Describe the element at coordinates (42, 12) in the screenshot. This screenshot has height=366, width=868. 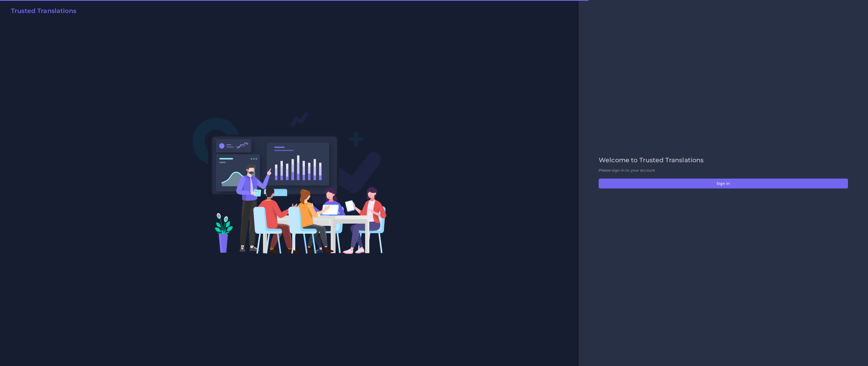
I see `a: Trusted Translations` at that location.